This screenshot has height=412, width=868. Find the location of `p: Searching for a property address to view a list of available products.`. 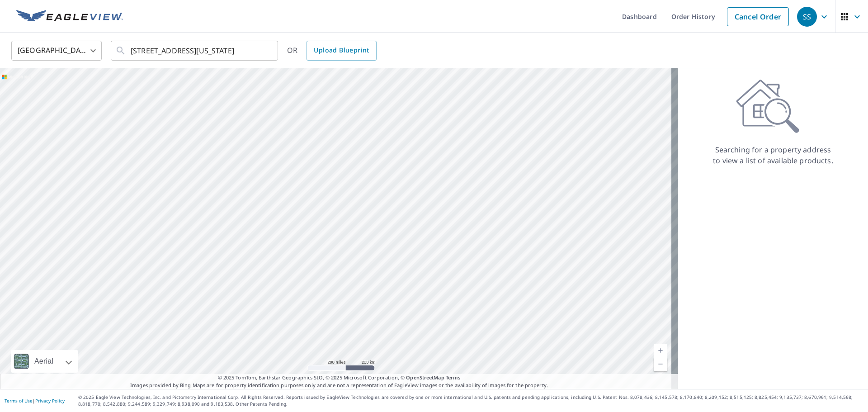

p: Searching for a property address to view a list of available products. is located at coordinates (773, 155).